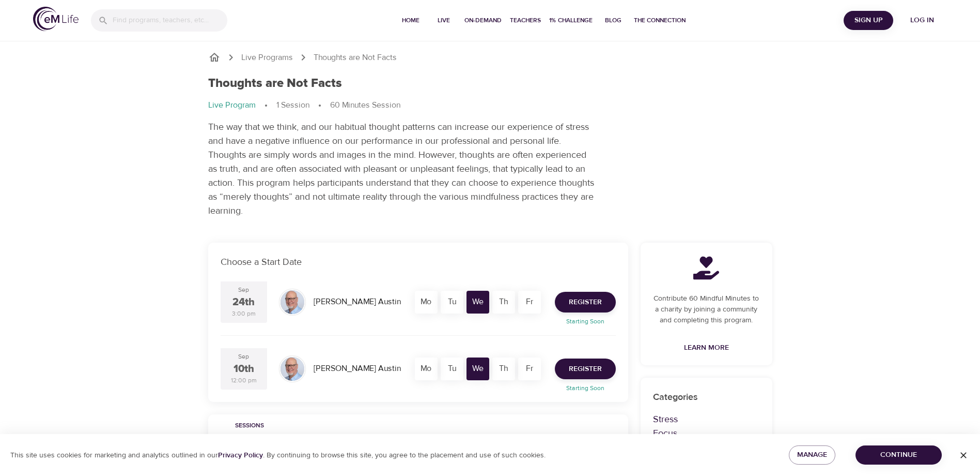 Image resolution: width=980 pixels, height=476 pixels. Describe the element at coordinates (293, 105) in the screenshot. I see `p: 1 Session` at that location.